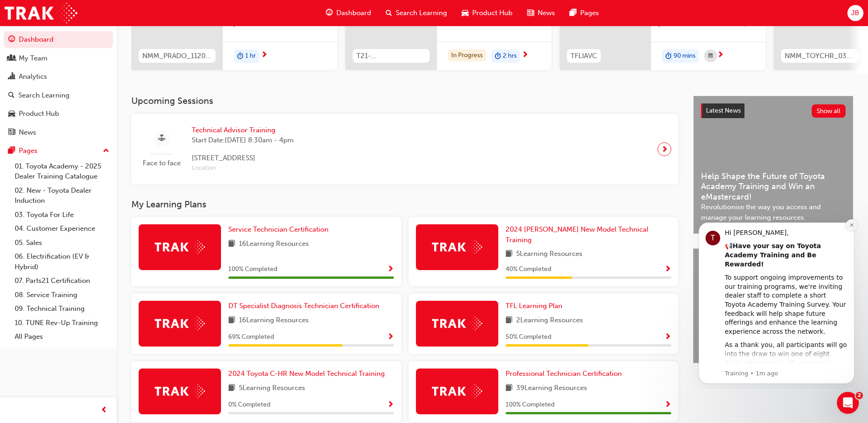  What do you see at coordinates (33, 58) in the screenshot?
I see `div: My Team` at bounding box center [33, 58].